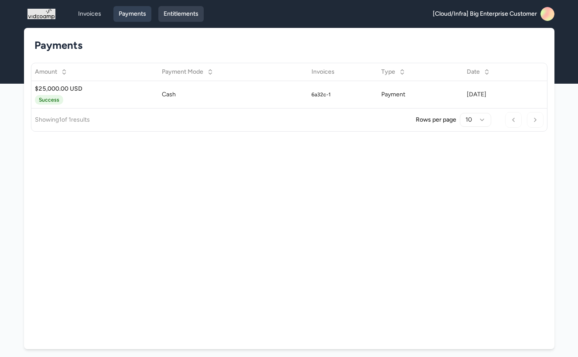  Describe the element at coordinates (435, 120) in the screenshot. I see `p: Rows per page` at that location.